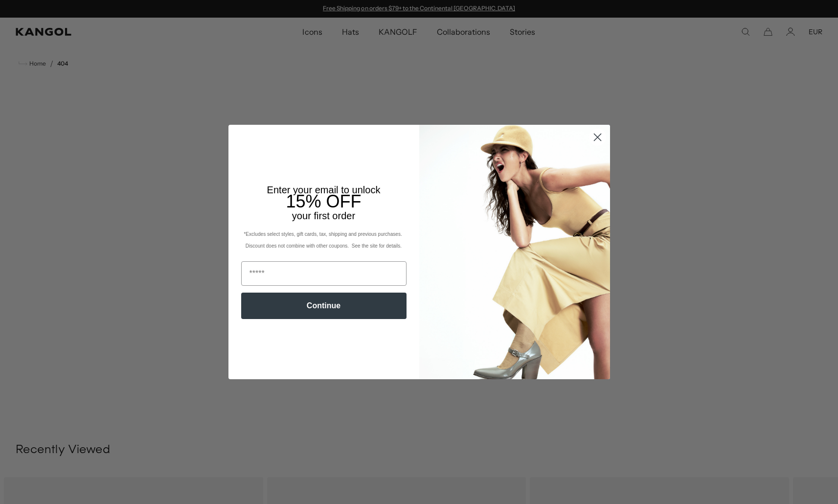 This screenshot has width=838, height=504. I want to click on span: *Excludes select styles, gift cards, tax, shipping and previous purchases. Discount does not comb..., so click(323, 240).